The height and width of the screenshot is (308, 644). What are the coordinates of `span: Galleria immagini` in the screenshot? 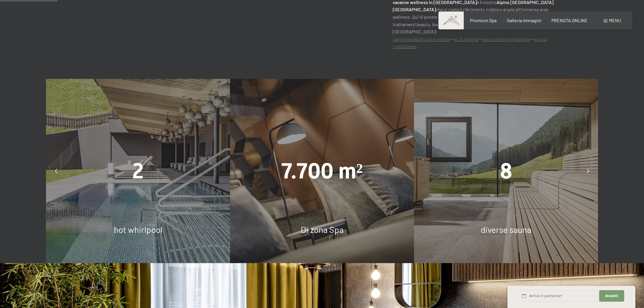 It's located at (524, 20).